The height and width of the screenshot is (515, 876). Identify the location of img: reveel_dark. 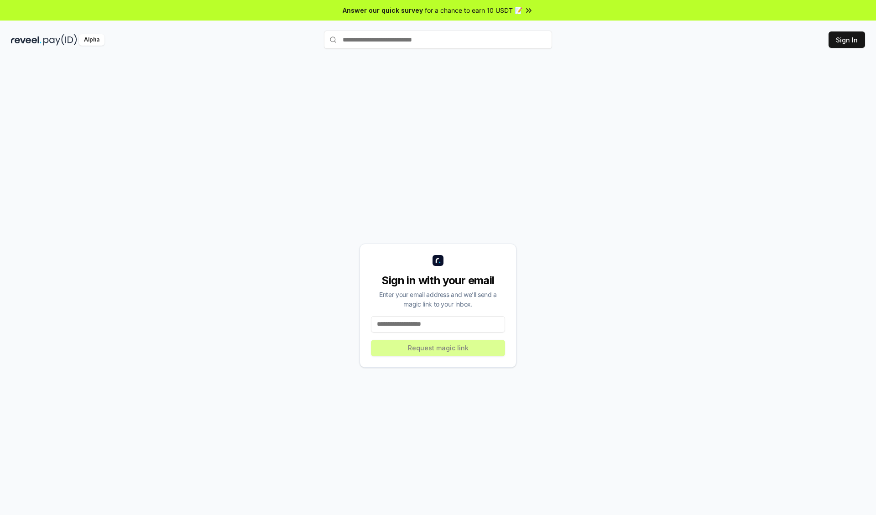
(26, 40).